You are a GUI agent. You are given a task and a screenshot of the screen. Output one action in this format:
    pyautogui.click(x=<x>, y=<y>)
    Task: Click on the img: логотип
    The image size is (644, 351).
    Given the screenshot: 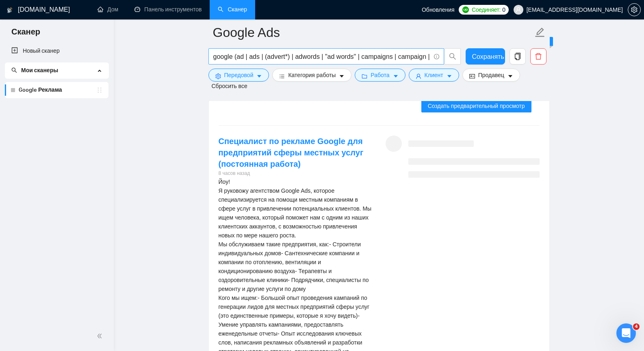 What is the action you would take?
    pyautogui.click(x=10, y=10)
    